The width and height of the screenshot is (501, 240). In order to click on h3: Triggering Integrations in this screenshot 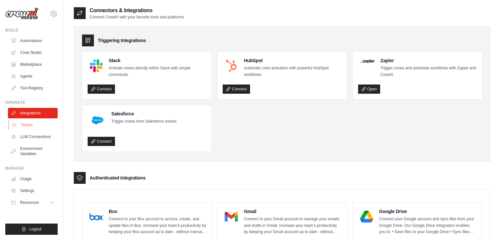, I will do `click(122, 40)`.